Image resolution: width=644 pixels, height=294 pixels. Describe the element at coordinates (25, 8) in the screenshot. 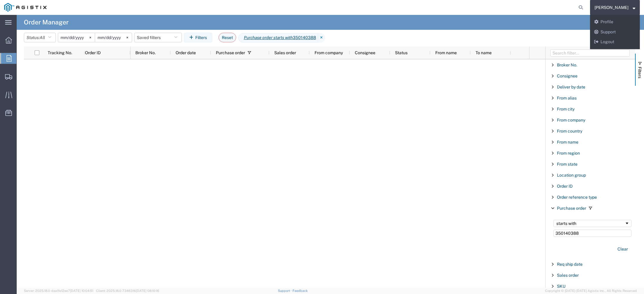

I see `img: logo` at that location.